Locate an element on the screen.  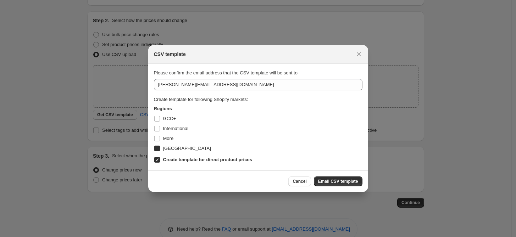
h2: CSV template is located at coordinates (170, 54).